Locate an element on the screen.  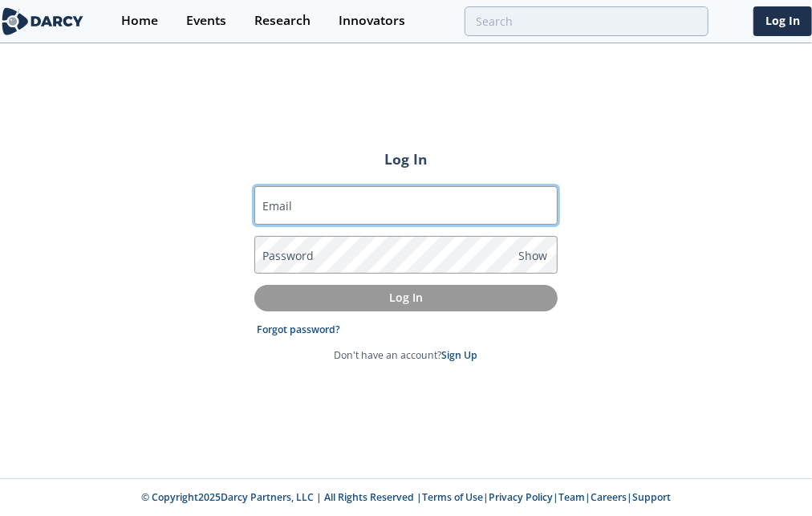
div: Home is located at coordinates (139, 20).